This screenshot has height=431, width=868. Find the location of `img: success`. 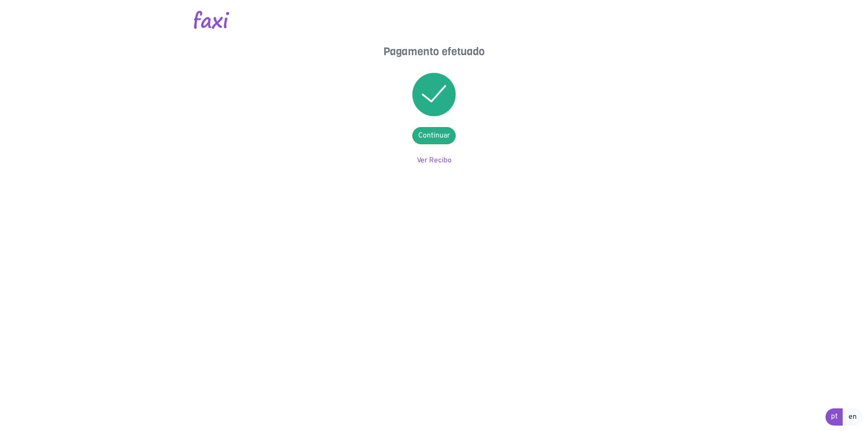

img: success is located at coordinates (434, 94).